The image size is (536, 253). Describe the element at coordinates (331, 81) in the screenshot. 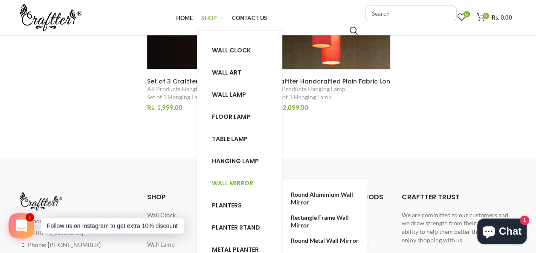

I see `a: Craftter Handcrafted Plain Fabric Long Cylindrical Hanging Lamp - (Dark Pink) - Set of 3` at that location.